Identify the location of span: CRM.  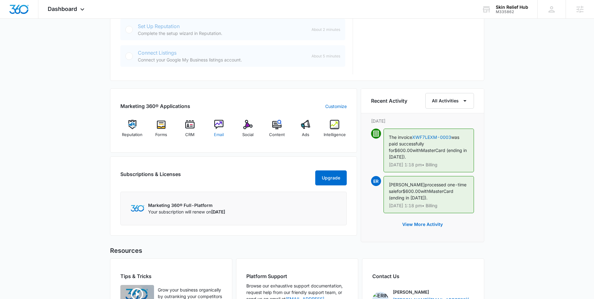
(190, 135).